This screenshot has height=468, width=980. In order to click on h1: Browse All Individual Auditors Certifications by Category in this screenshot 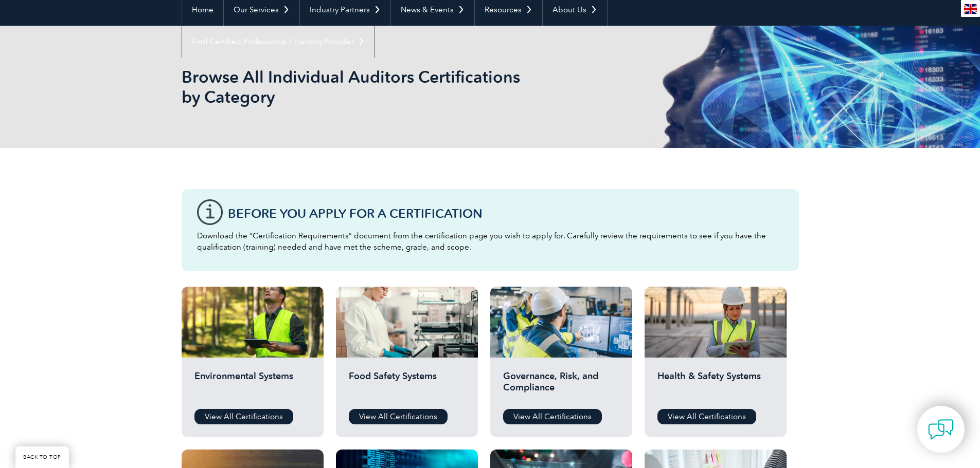, I will do `click(379, 87)`.